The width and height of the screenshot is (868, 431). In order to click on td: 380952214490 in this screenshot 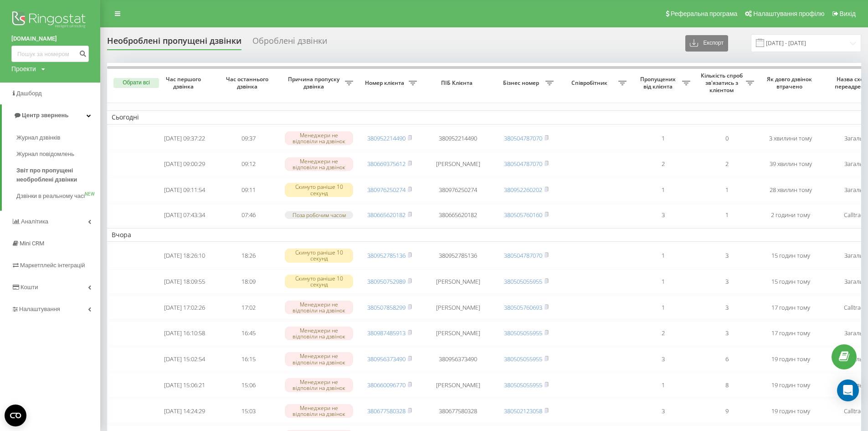, I will do `click(458, 138)`.